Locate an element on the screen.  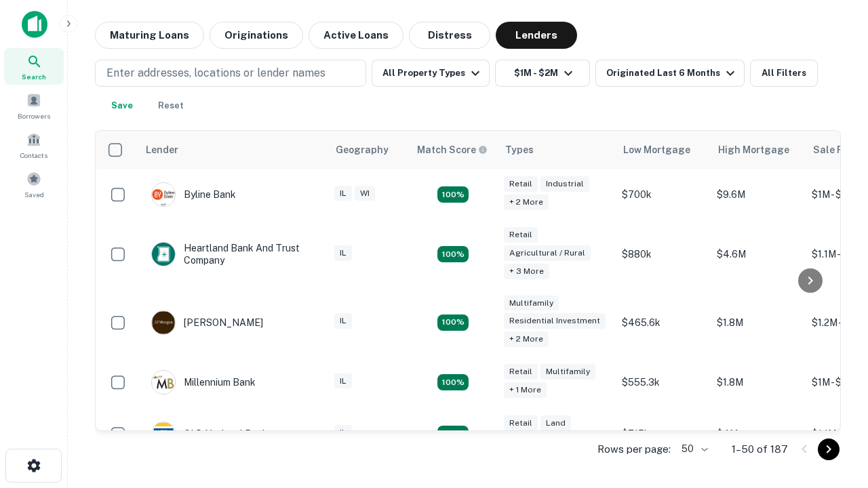
td: $465.6k is located at coordinates (663, 323).